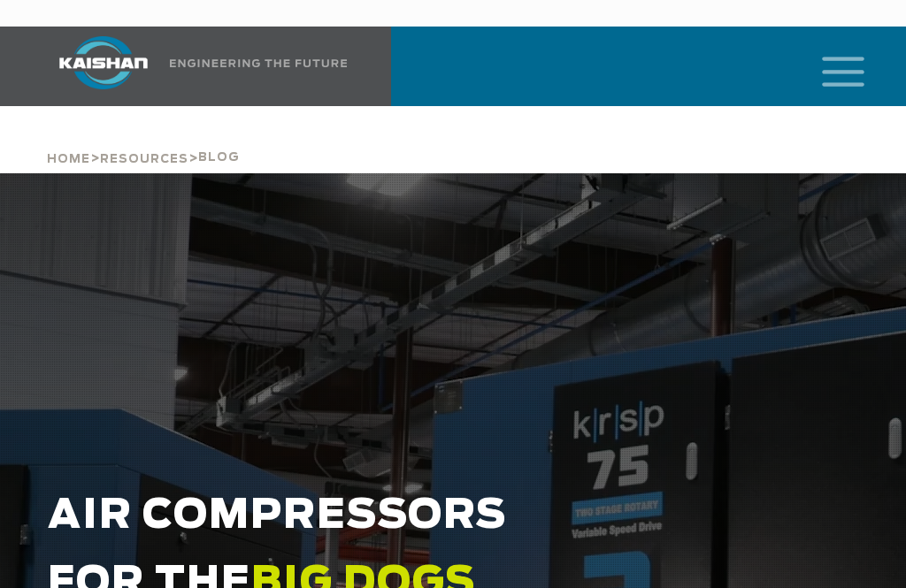 Image resolution: width=906 pixels, height=588 pixels. I want to click on span: Home, so click(68, 159).